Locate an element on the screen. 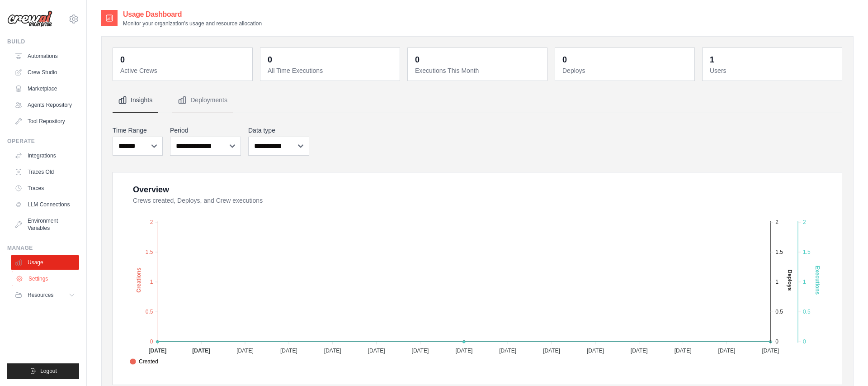 The height and width of the screenshot is (386, 868). label: Period is located at coordinates (206, 131).